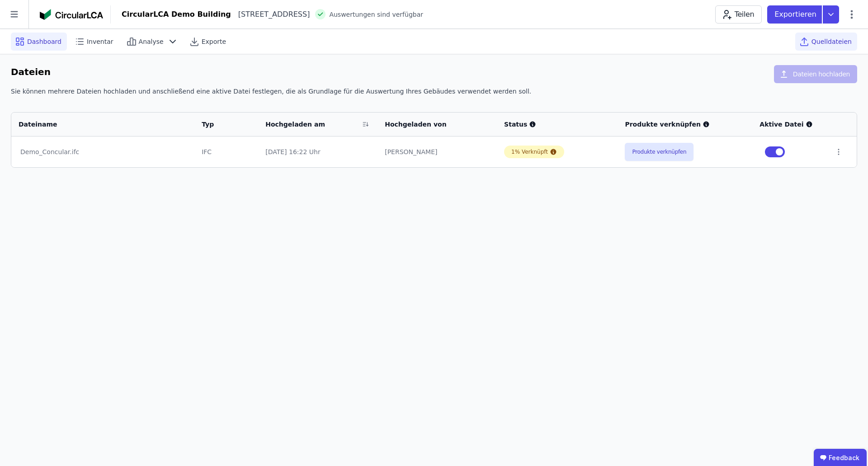 This screenshot has width=868, height=466. What do you see at coordinates (831, 42) in the screenshot?
I see `span: Quelldateien` at bounding box center [831, 42].